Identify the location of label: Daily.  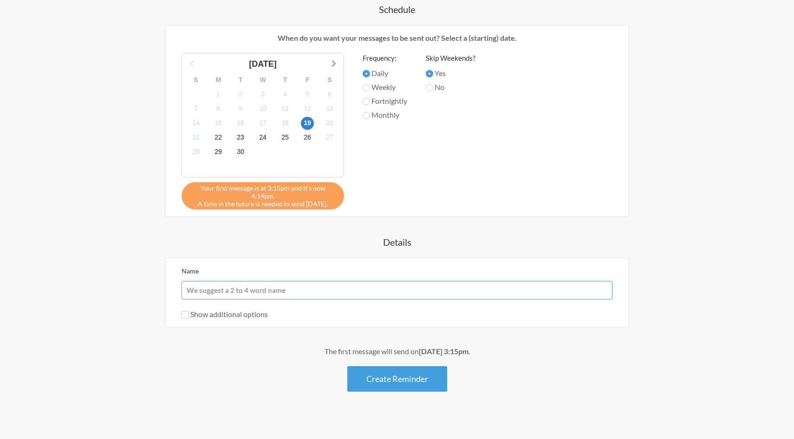
(385, 73).